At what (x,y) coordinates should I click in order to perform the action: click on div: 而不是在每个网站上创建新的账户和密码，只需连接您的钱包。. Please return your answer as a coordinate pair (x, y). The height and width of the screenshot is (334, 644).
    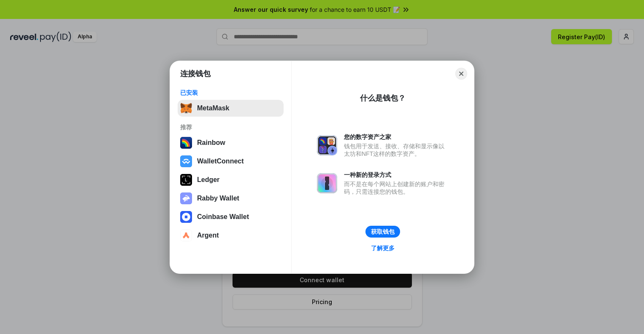
    Looking at the image, I should click on (396, 188).